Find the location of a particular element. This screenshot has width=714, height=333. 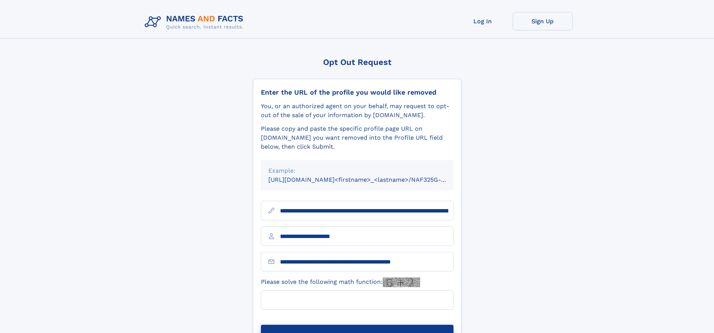

div: Opt Out Request is located at coordinates (357, 62).